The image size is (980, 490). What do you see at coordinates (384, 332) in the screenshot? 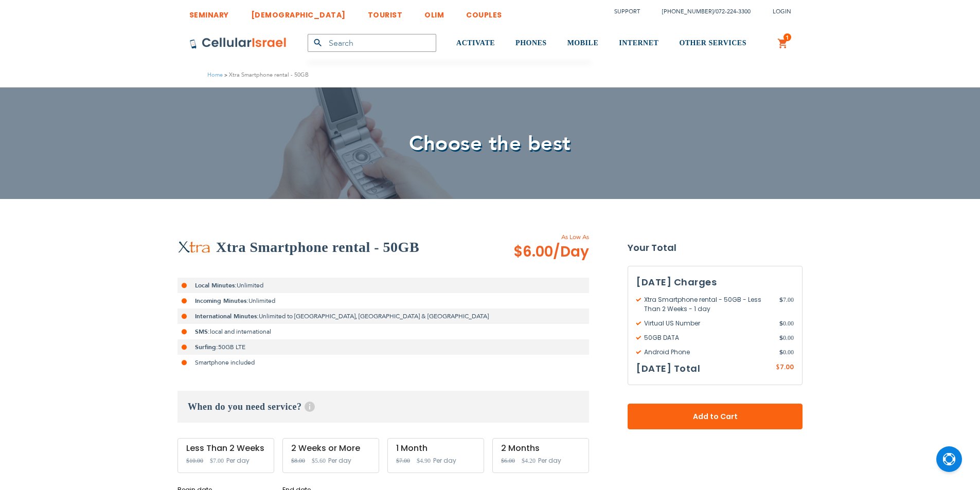
I see `li: local and international` at bounding box center [384, 332].